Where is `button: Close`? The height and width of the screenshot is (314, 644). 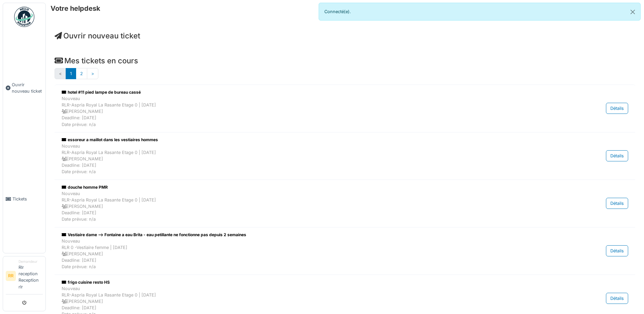 button: Close is located at coordinates (633, 12).